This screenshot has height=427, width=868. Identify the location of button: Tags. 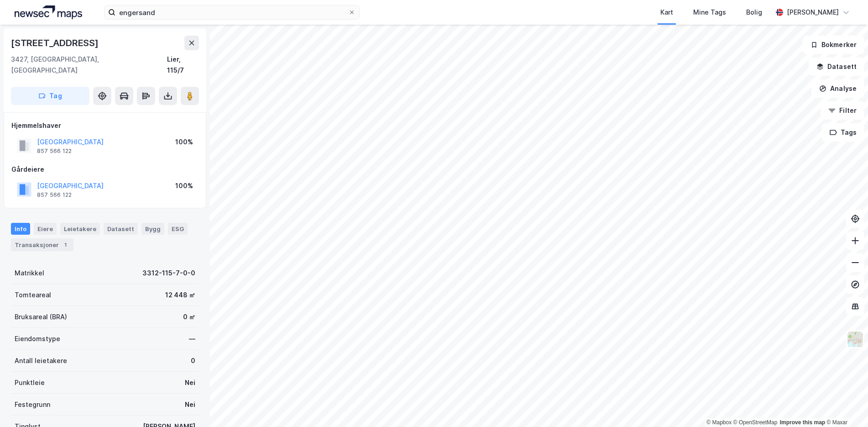
(843, 133).